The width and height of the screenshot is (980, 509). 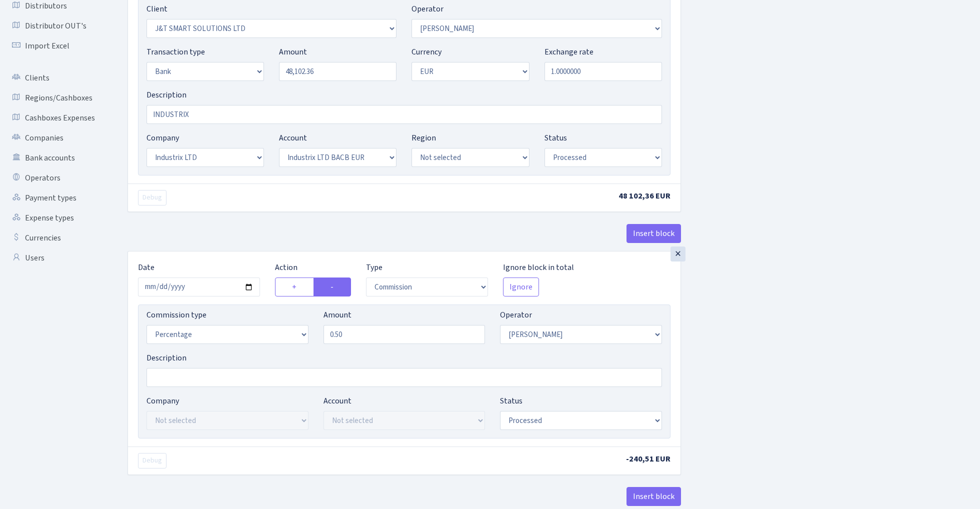 I want to click on a: Distributor OUT's, so click(x=55, y=26).